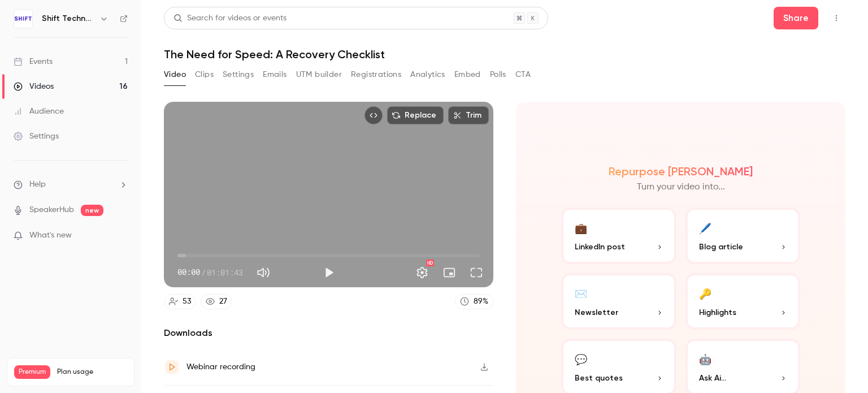  Describe the element at coordinates (71, 184) in the screenshot. I see `li: help-dropdown-opener` at that location.